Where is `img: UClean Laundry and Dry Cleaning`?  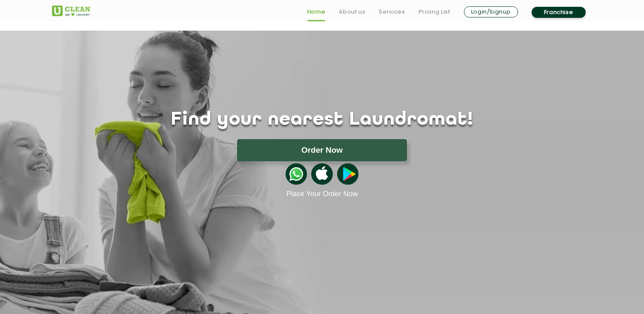
img: UClean Laundry and Dry Cleaning is located at coordinates (71, 10).